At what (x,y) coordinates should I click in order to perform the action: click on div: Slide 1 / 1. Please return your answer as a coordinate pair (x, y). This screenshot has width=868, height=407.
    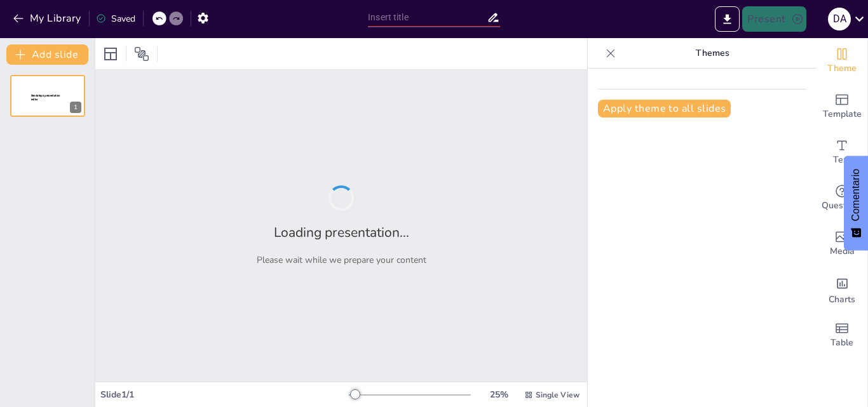
    Looking at the image, I should click on (224, 394).